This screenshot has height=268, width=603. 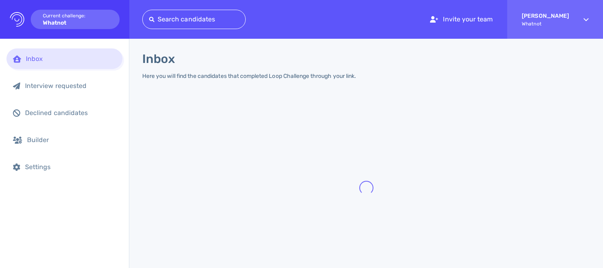 What do you see at coordinates (70, 167) in the screenshot?
I see `div: Settings` at bounding box center [70, 167].